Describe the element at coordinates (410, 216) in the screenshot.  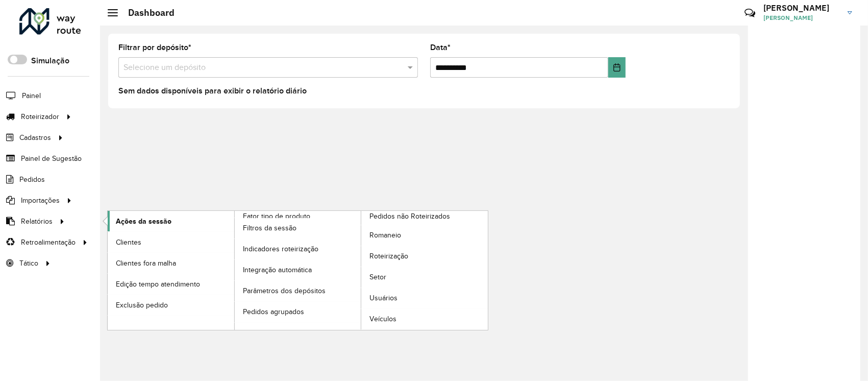
I see `span: Pedidos não Roteirizados` at that location.